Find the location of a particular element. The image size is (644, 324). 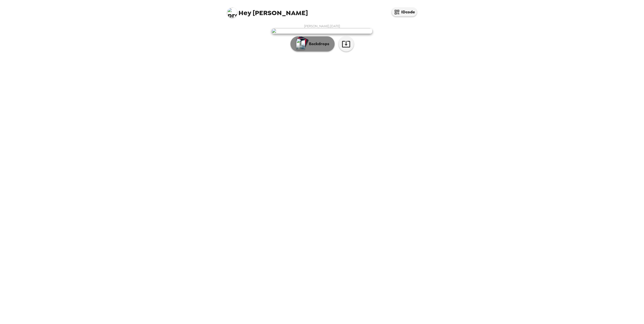

button: Backdrops is located at coordinates (312, 44).